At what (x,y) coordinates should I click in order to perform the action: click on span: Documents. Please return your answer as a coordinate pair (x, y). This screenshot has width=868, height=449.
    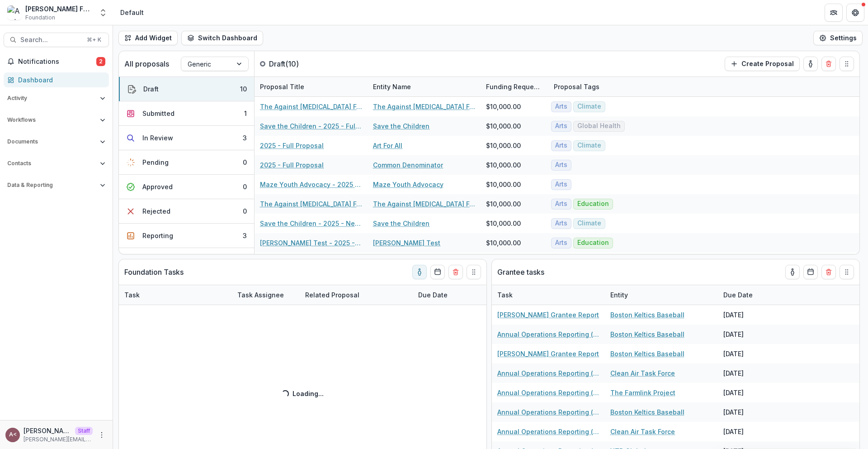
    Looking at the image, I should click on (51, 141).